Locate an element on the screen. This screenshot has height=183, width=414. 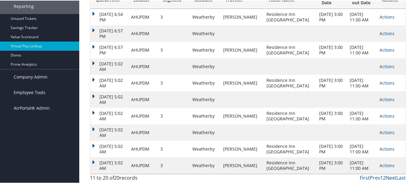
a: 2 is located at coordinates (384, 177).